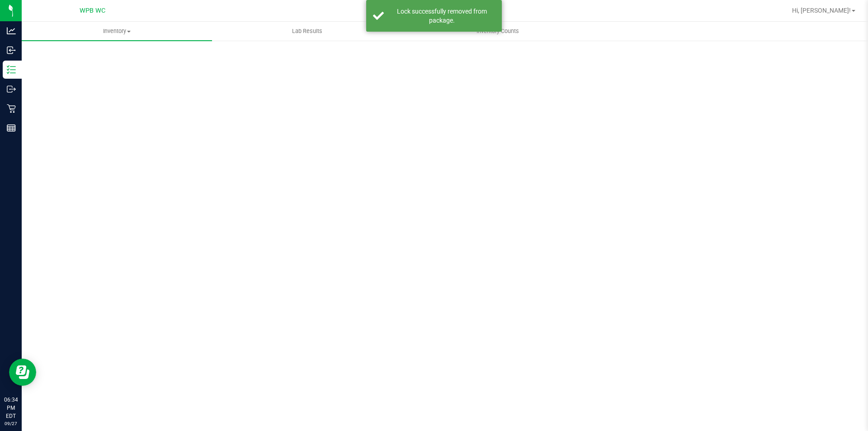  I want to click on a: Inventory, so click(117, 31).